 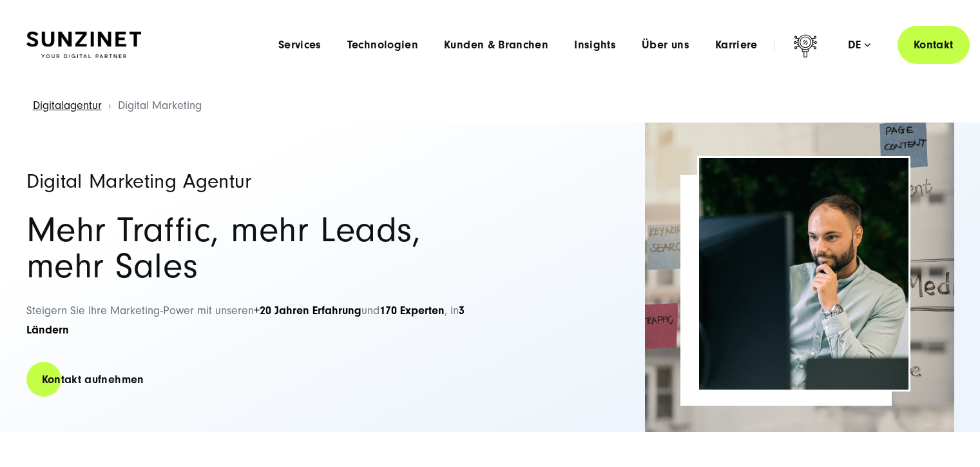 What do you see at coordinates (300, 45) in the screenshot?
I see `a: Services` at bounding box center [300, 45].